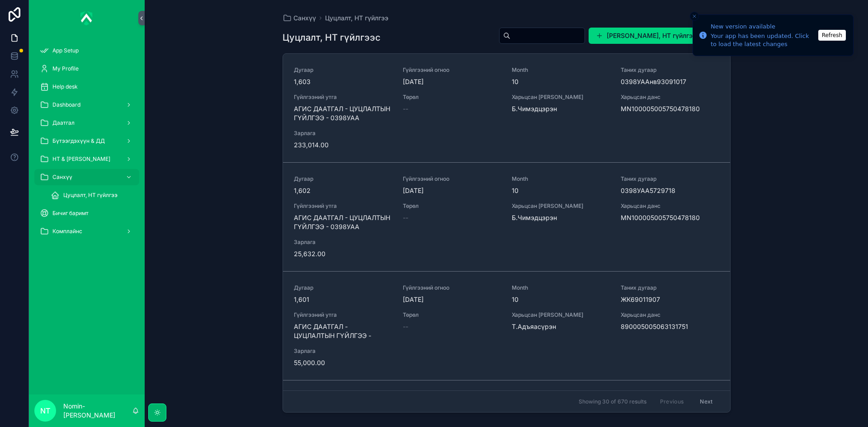 This screenshot has height=427, width=868. What do you see at coordinates (87, 69) in the screenshot?
I see `a: My Profile` at bounding box center [87, 69].